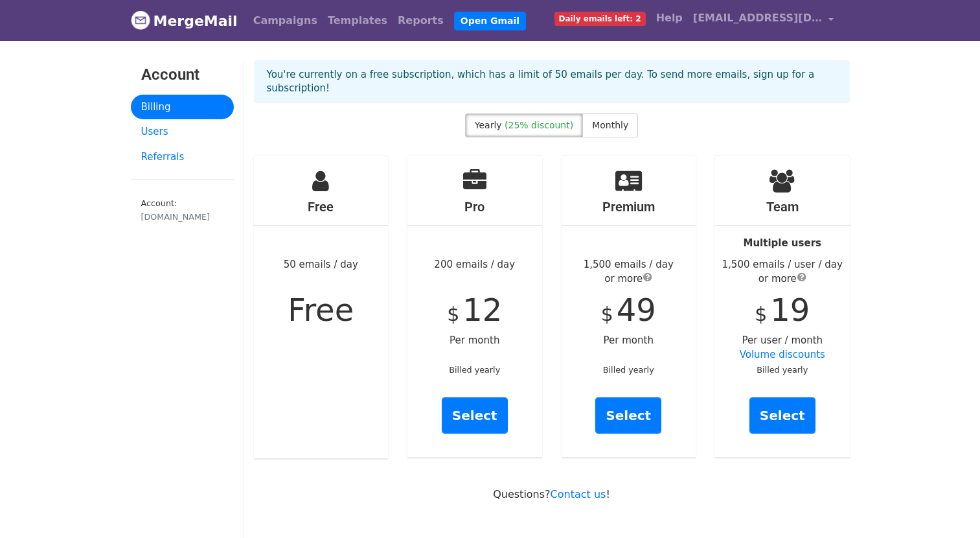 This screenshot has height=538, width=980. I want to click on a: Billing, so click(182, 107).